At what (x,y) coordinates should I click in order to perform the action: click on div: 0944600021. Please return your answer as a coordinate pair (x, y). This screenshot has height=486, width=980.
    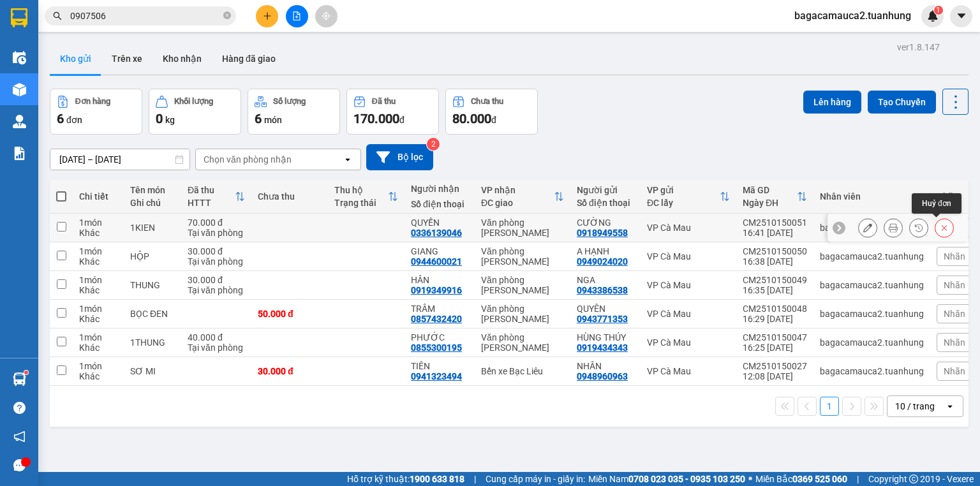
    Looking at the image, I should click on (436, 262).